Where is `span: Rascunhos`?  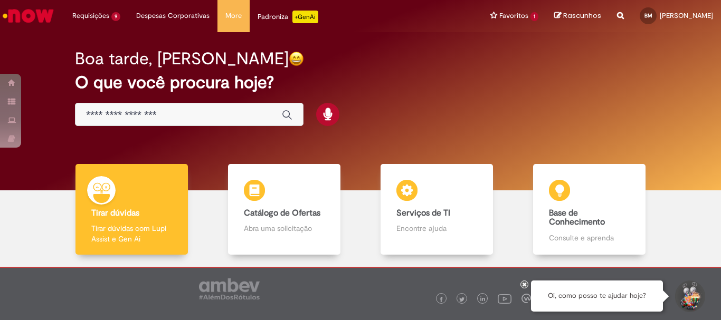 span: Rascunhos is located at coordinates (582, 15).